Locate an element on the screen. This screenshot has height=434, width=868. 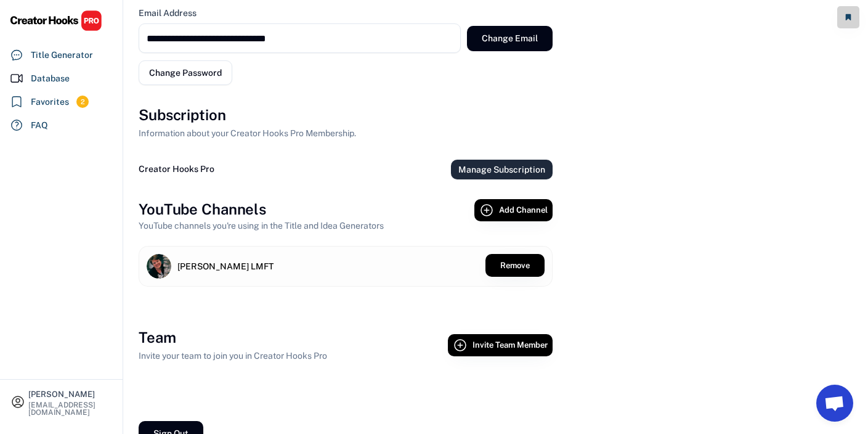
button: Invite Team Member is located at coordinates (500, 345).